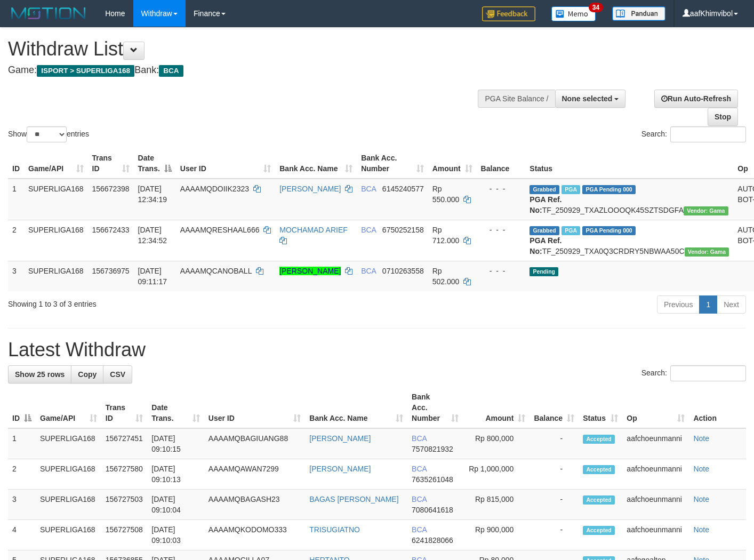 This screenshot has height=560, width=754. What do you see at coordinates (377, 349) in the screenshot?
I see `h1: Latest Withdraw` at bounding box center [377, 349].